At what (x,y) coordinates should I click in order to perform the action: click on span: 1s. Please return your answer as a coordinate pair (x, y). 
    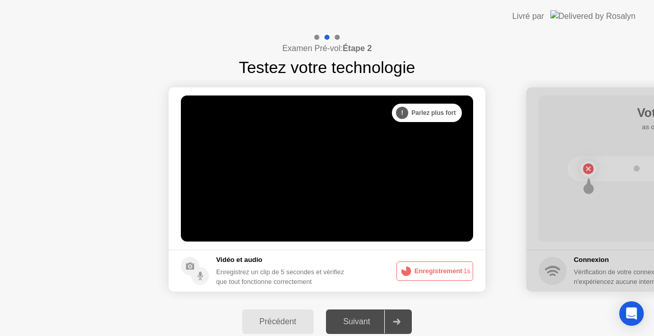
    Looking at the image, I should click on (467, 271).